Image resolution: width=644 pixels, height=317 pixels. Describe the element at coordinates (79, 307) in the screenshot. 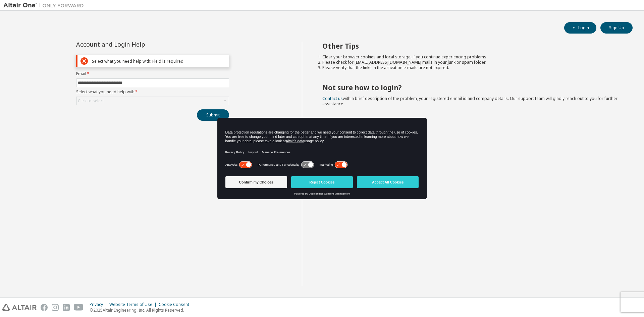

I see `img: youtube.svg` at that location.